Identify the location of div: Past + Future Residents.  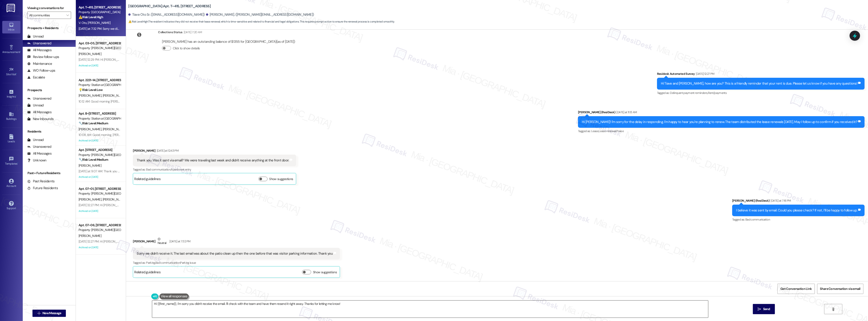
(49, 173).